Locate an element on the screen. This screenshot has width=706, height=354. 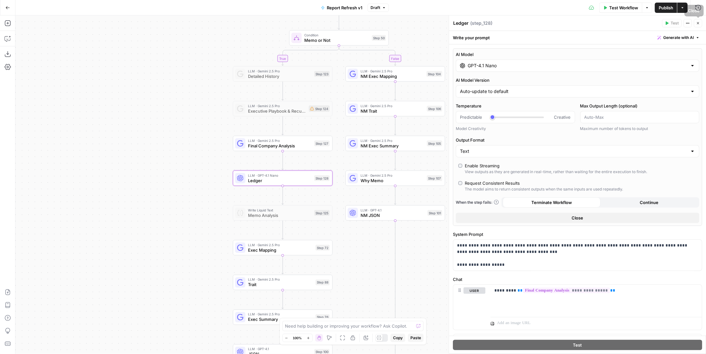
span: Why Memo is located at coordinates (393, 181).